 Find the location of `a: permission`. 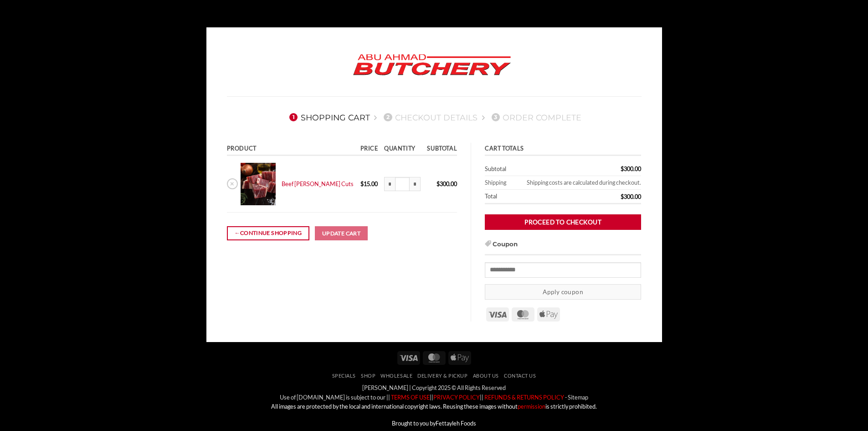

a: permission is located at coordinates (531, 406).